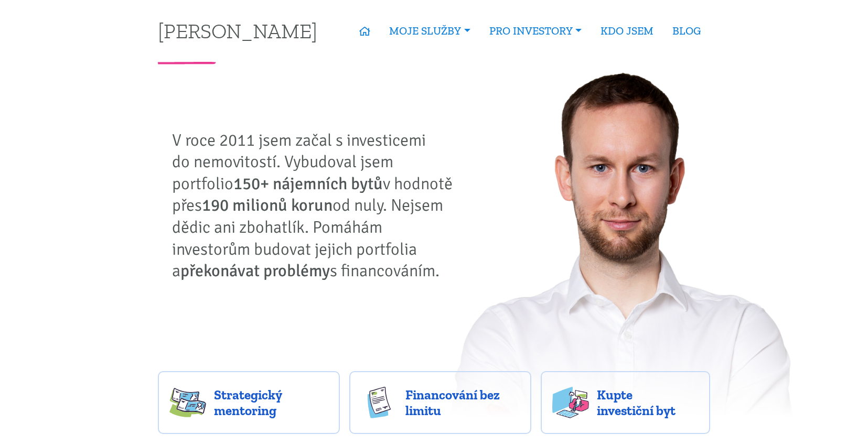  What do you see at coordinates (627, 31) in the screenshot?
I see `a: KDO JSEM` at bounding box center [627, 31].